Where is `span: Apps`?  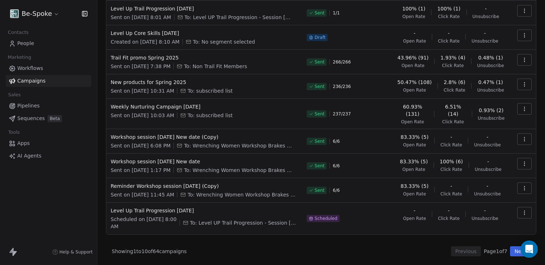
span: Apps is located at coordinates (23, 143).